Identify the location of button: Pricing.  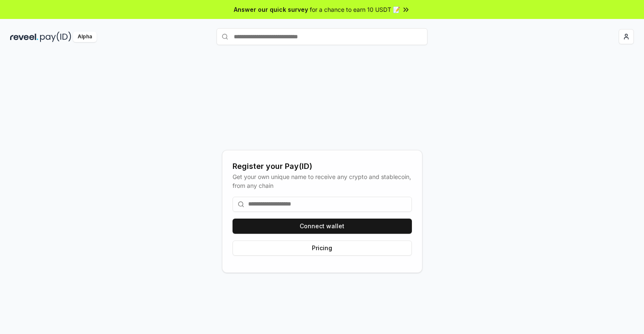
(322, 248).